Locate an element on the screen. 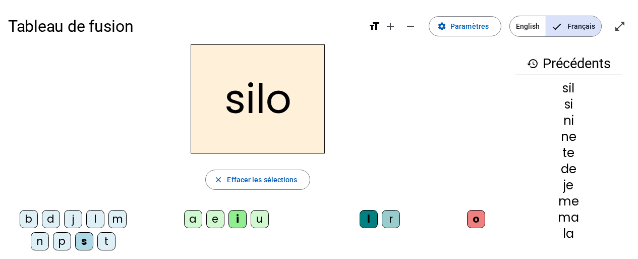 The image size is (638, 259). div: r is located at coordinates (391, 219).